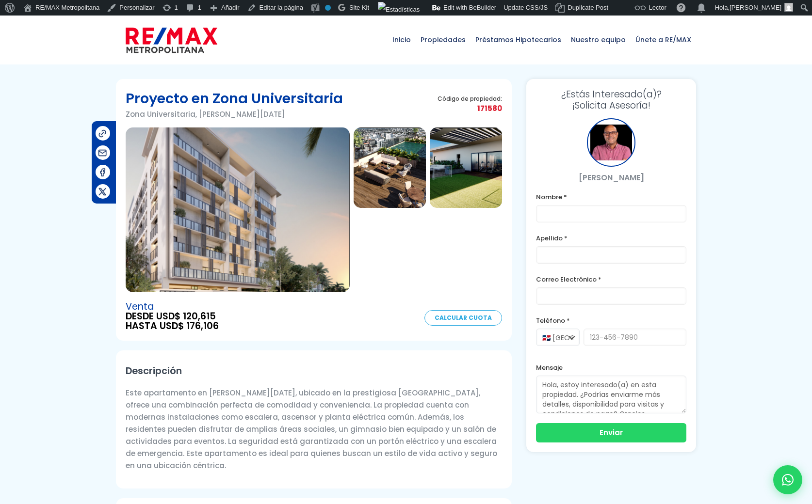  I want to click on span: Únete a RE/MAX, so click(663, 40).